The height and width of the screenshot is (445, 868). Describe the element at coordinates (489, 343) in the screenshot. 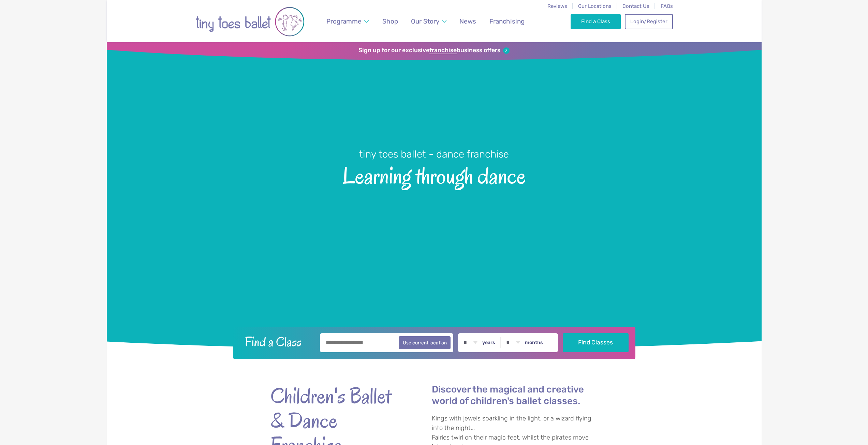

I see `label: years` at that location.